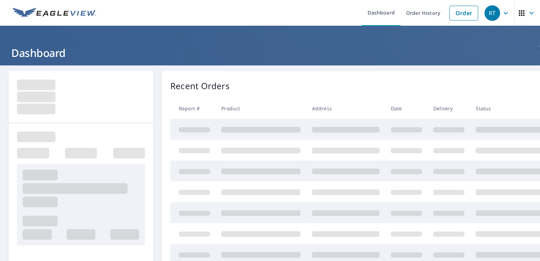 This screenshot has width=540, height=261. What do you see at coordinates (346, 108) in the screenshot?
I see `th: Address` at bounding box center [346, 108].